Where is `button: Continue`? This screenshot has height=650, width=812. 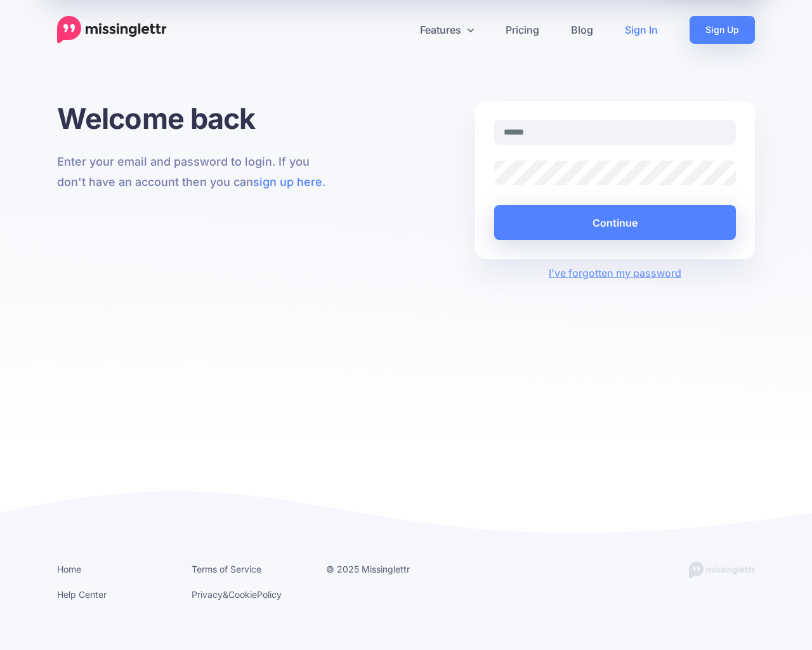
button: Continue is located at coordinates (615, 222).